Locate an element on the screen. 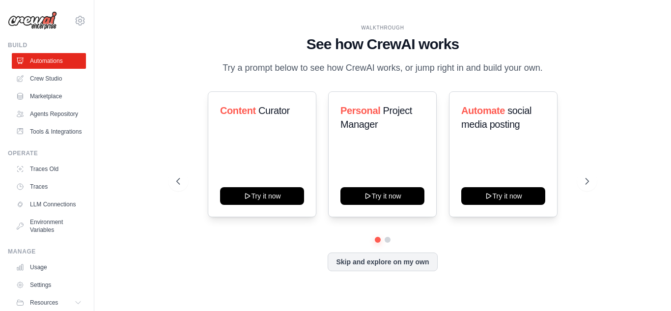 Image resolution: width=671 pixels, height=311 pixels. a: Traces is located at coordinates (49, 187).